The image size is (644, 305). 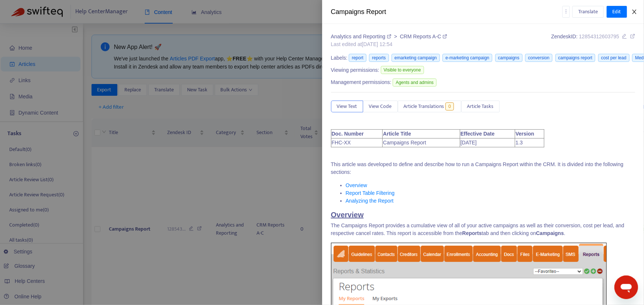 What do you see at coordinates (613, 57) in the screenshot?
I see `span: cost per lead` at bounding box center [613, 57].